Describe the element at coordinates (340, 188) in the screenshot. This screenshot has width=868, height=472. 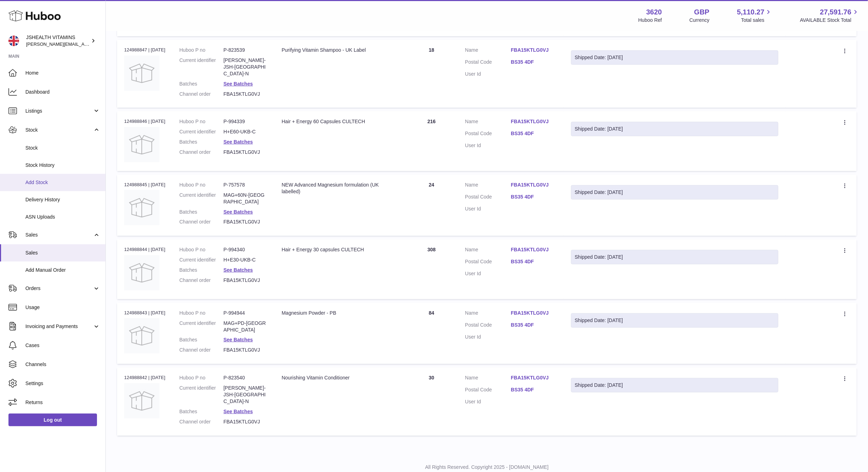
I see `div: NEW Advanced Magnesium formulation (UK labelled)` at that location.